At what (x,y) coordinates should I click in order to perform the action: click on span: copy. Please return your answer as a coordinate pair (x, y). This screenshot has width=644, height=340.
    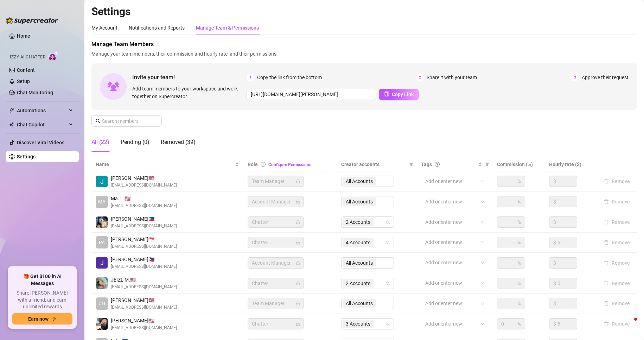
    Looking at the image, I should click on (387, 94).